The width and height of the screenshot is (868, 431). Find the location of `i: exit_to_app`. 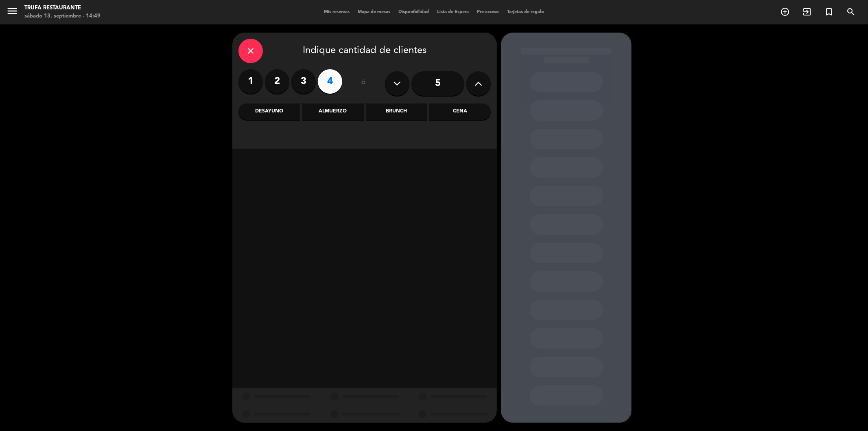

i: exit_to_app is located at coordinates (807, 12).